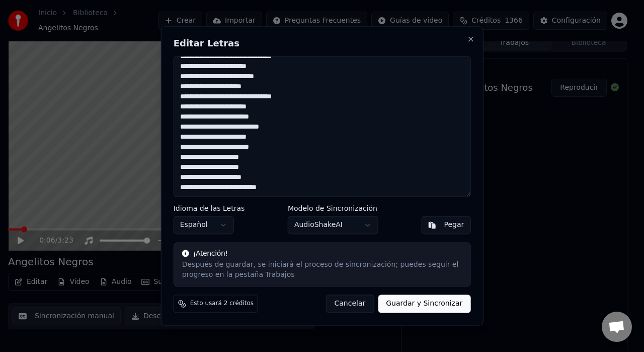  Describe the element at coordinates (322, 44) in the screenshot. I see `h2: Editar Letras` at that location.